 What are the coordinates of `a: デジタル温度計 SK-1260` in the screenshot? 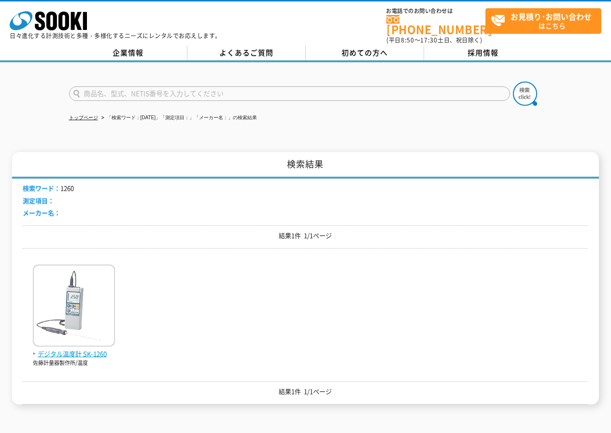 It's located at (74, 349).